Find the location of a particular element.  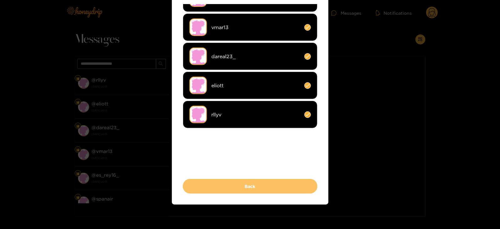

span: dareal23_ is located at coordinates (256, 56).